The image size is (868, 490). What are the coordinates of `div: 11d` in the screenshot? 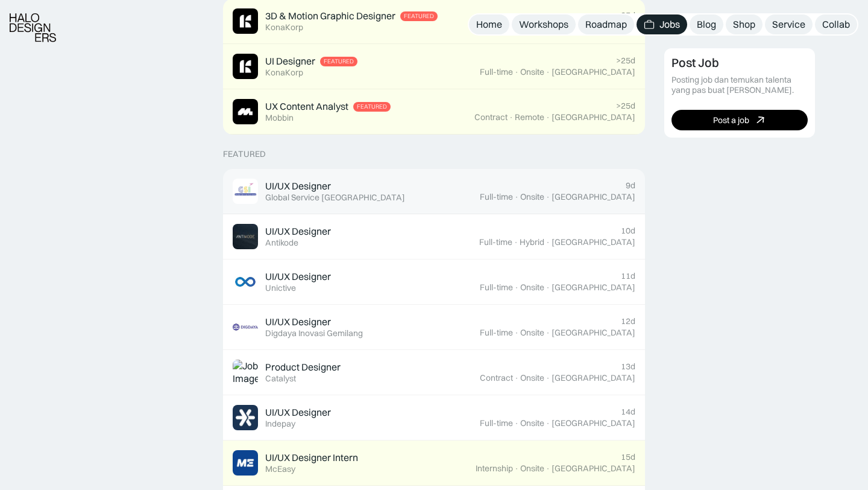 It's located at (628, 276).